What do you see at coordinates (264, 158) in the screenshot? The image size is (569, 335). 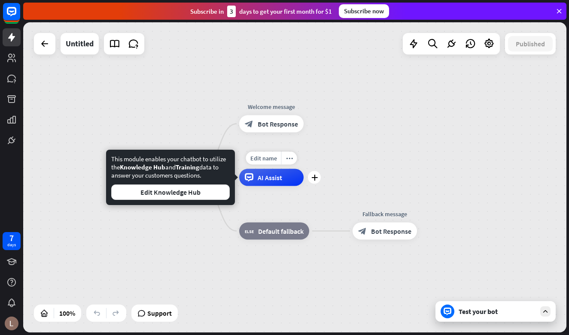 I see `span: Edit name` at bounding box center [264, 158].